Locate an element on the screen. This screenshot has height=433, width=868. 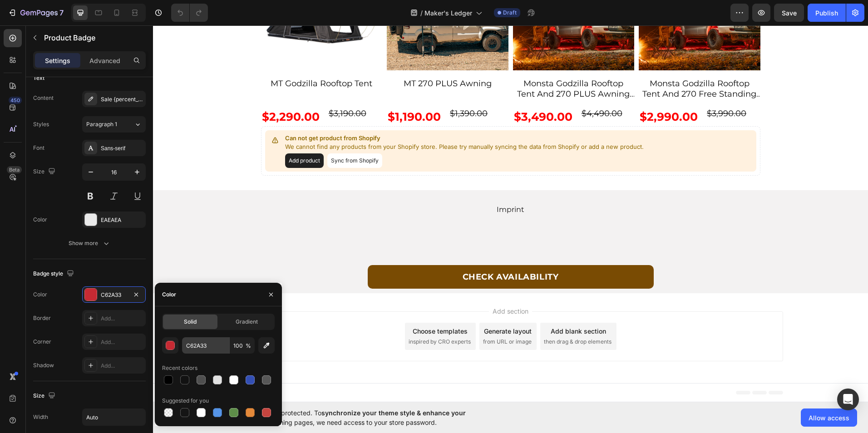
div: Add blank section is located at coordinates (426, 305).